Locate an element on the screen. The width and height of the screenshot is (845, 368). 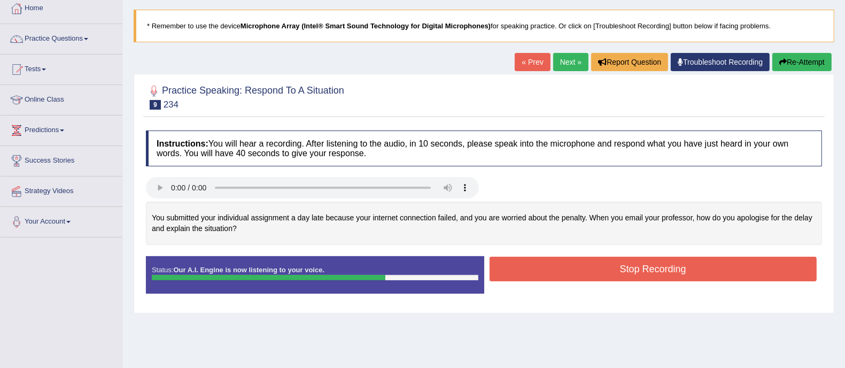
a: Online Class is located at coordinates (61, 98).